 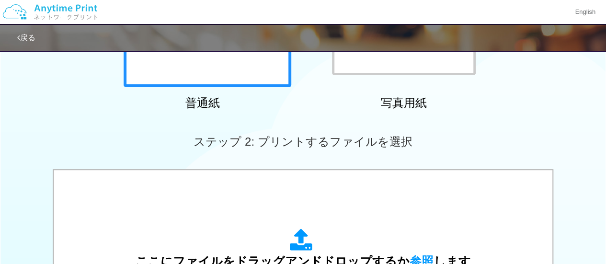 What do you see at coordinates (203, 103) in the screenshot?
I see `h2: 普通紙` at bounding box center [203, 103].